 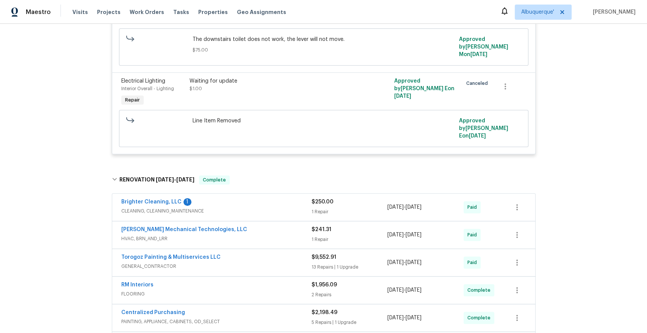 What do you see at coordinates (132, 100) in the screenshot?
I see `span: Repair` at bounding box center [132, 100].